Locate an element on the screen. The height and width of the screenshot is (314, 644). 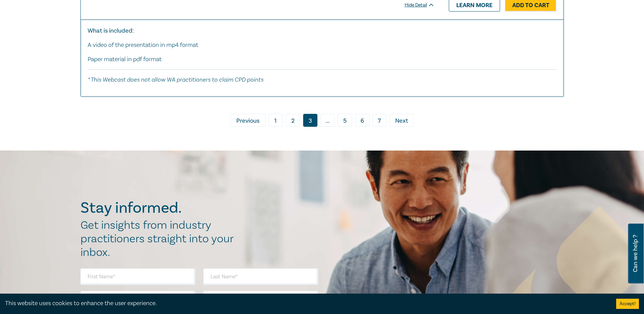
strong: What is included: is located at coordinates (111, 31).